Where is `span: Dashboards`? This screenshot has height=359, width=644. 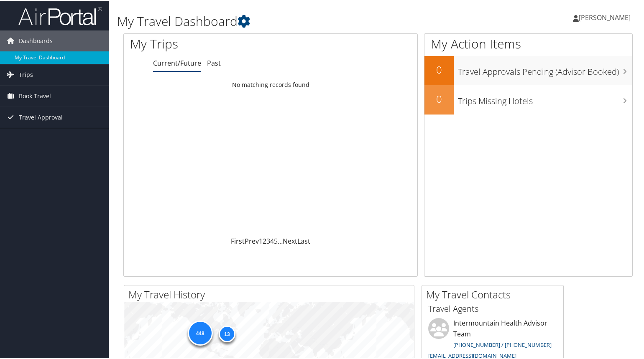
span: Dashboards is located at coordinates (36, 40).